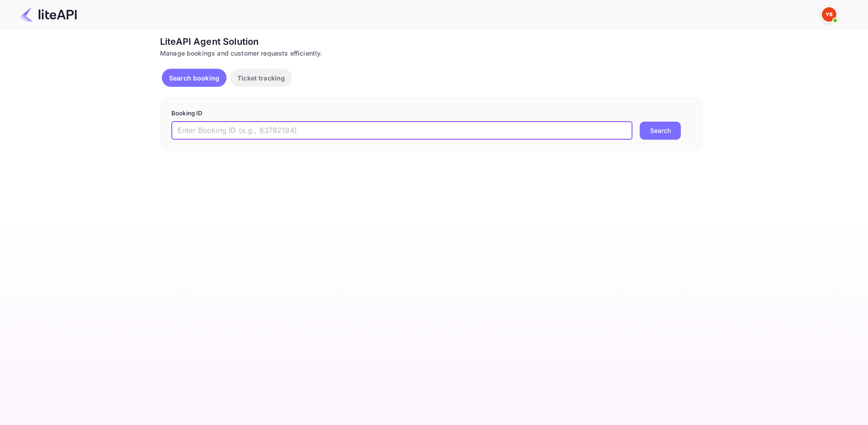  Describe the element at coordinates (431, 41) in the screenshot. I see `div: LiteAPI Agent Solution` at that location.